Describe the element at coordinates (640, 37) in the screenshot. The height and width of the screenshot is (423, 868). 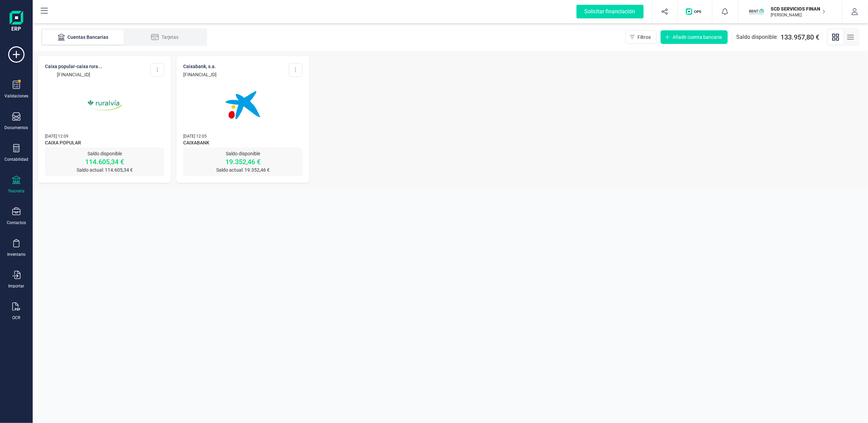
I see `button: Filtros` at that location.